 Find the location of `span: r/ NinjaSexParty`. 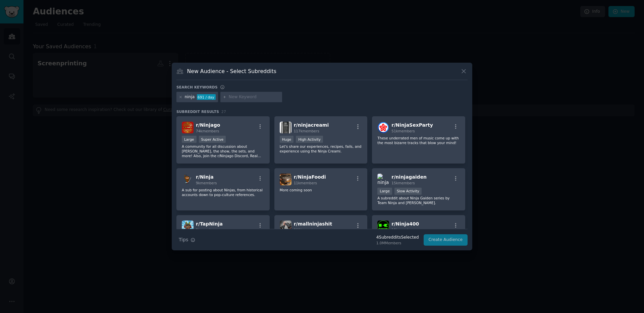

span: r/ NinjaSexParty is located at coordinates (412, 125).